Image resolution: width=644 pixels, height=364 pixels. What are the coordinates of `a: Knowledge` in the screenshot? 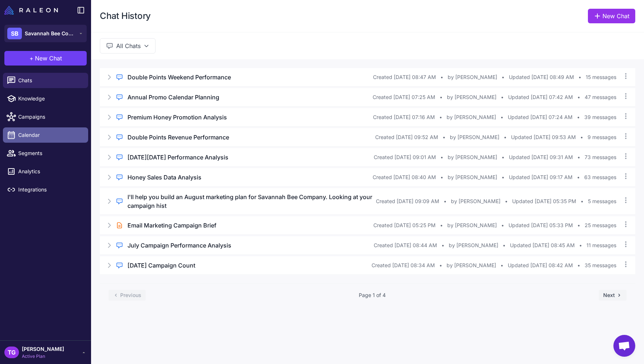 It's located at (46, 98).